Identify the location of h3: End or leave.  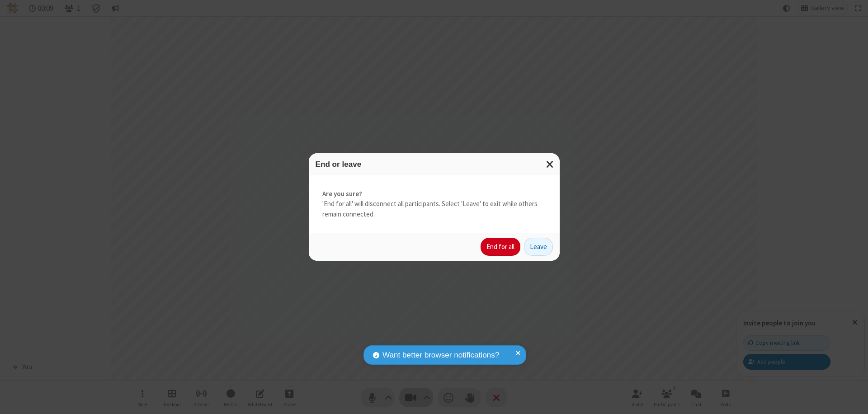
(434, 164).